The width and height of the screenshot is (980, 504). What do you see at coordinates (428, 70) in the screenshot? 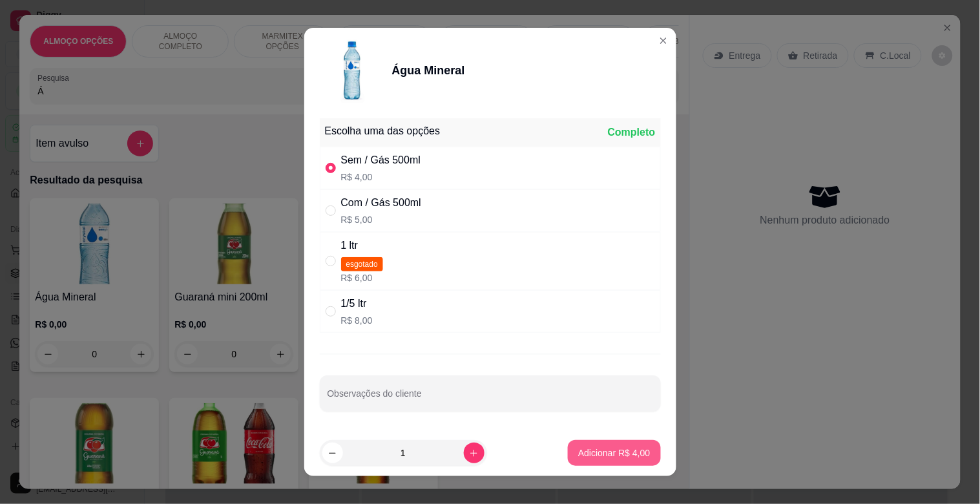
I see `div: Água Mineral` at bounding box center [428, 70].